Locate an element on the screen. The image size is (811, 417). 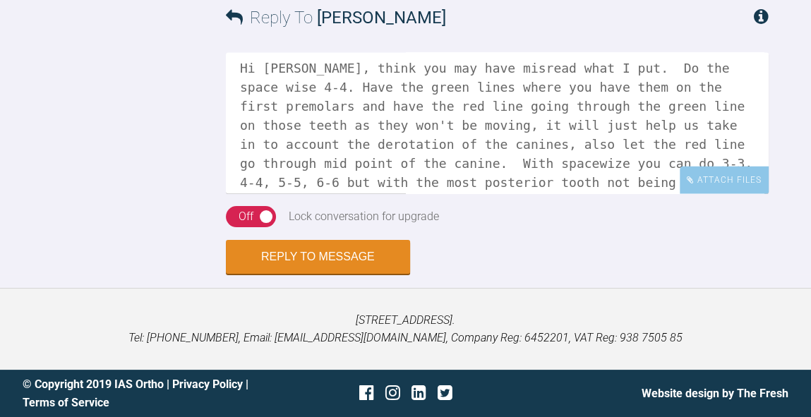
div: Attach Files is located at coordinates (725, 179).